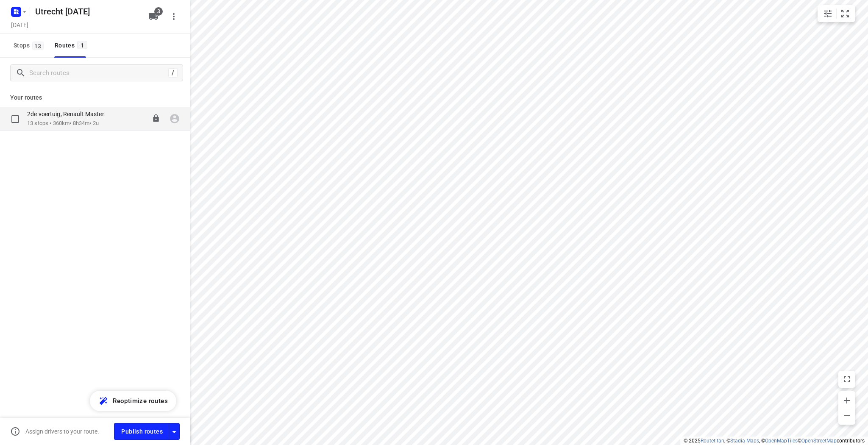 This screenshot has height=445, width=868. Describe the element at coordinates (82, 45) in the screenshot. I see `span: 1` at that location.